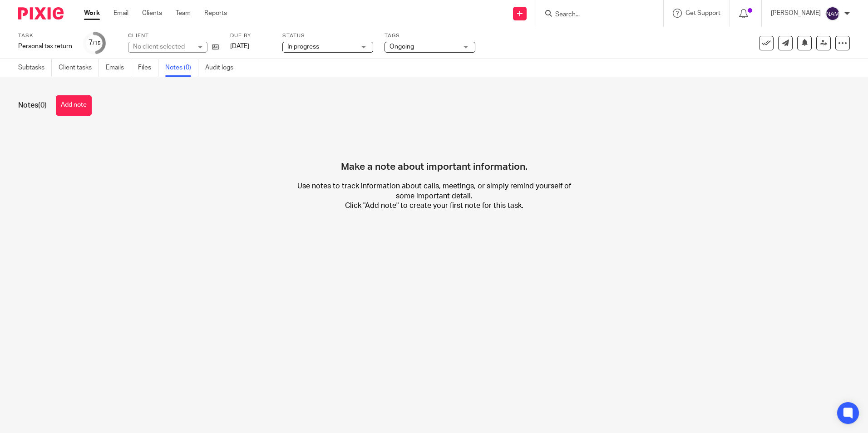  I want to click on a: Files, so click(148, 68).